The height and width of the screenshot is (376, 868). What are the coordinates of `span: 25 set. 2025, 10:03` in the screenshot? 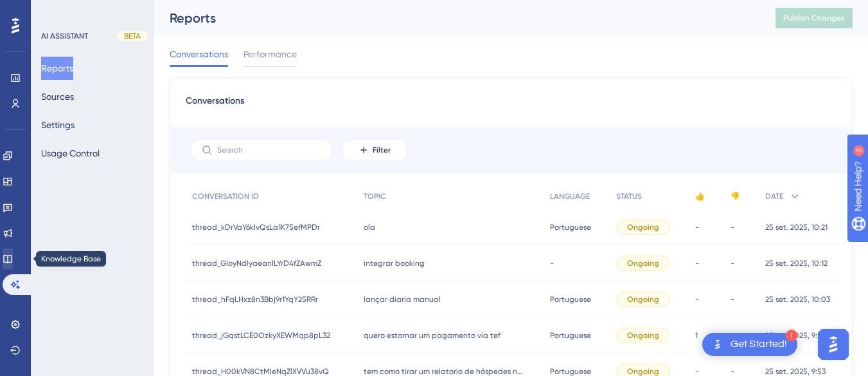 It's located at (797, 299).